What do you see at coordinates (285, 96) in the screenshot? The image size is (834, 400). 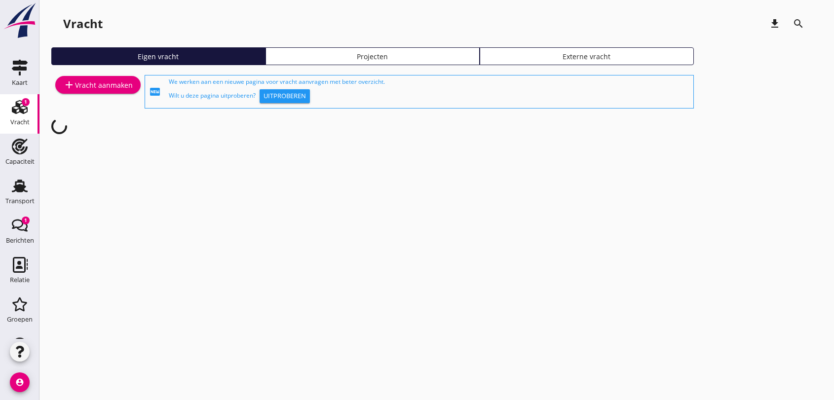 I see `button: Uitproberen` at bounding box center [285, 96].